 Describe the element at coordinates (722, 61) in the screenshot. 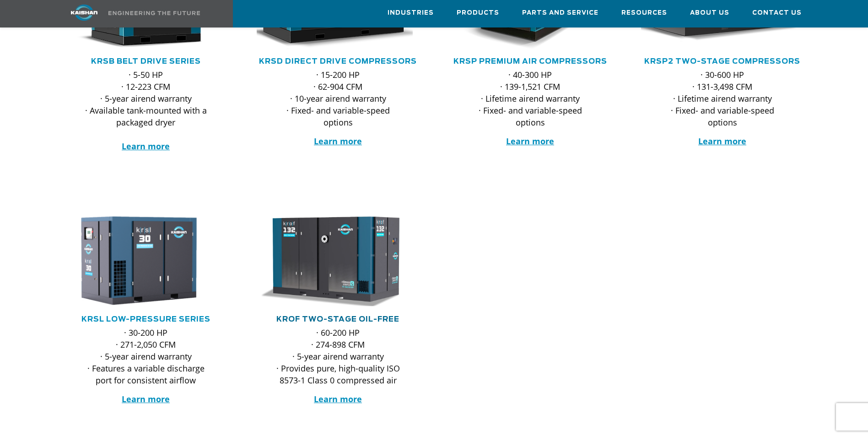

I see `a: KRSP2 Two-Stage Compressors` at that location.